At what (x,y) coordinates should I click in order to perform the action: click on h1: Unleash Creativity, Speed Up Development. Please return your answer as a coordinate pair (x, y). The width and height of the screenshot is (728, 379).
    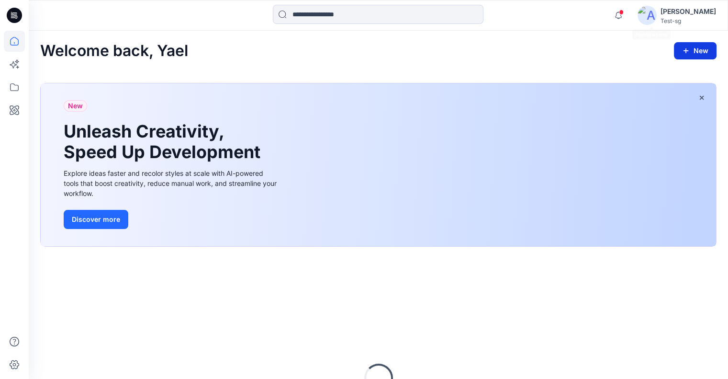
    Looking at the image, I should click on (164, 142).